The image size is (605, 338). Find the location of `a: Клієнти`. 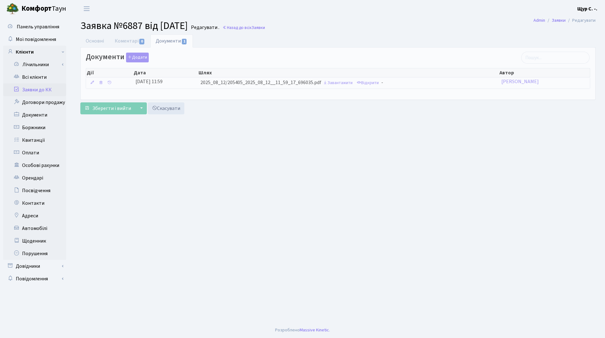

a: Клієнти is located at coordinates (35, 52).